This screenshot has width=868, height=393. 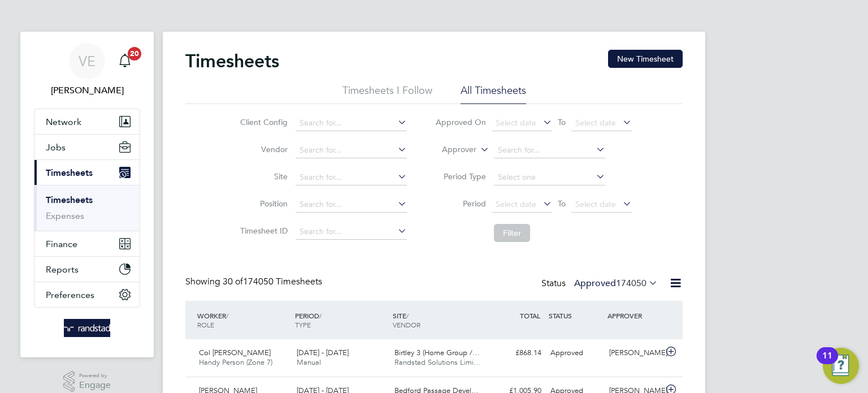 What do you see at coordinates (87, 382) in the screenshot?
I see `a: Powered byEngage` at bounding box center [87, 382].